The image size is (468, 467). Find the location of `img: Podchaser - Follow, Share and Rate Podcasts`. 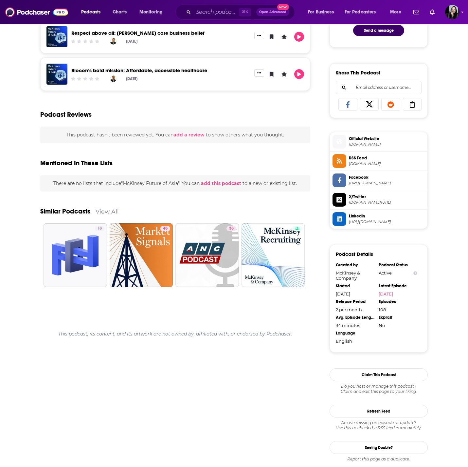

img: Podchaser - Follow, Share and Rate Podcasts is located at coordinates (37, 12).